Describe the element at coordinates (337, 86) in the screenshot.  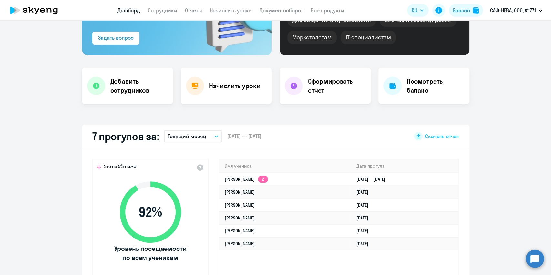
I see `h4: Сформировать отчет` at that location.